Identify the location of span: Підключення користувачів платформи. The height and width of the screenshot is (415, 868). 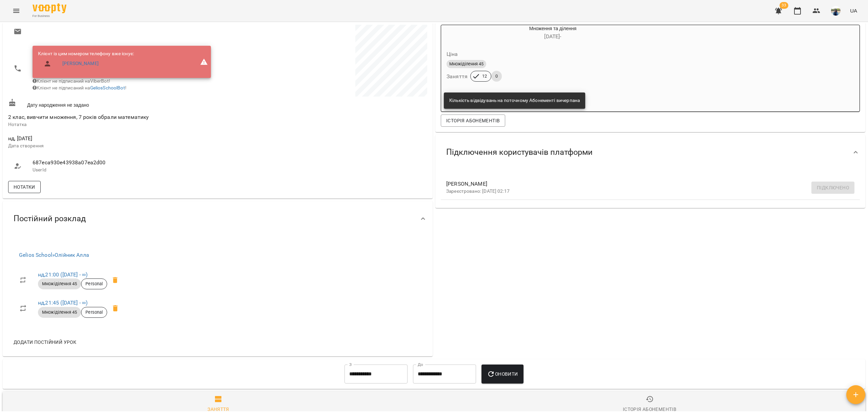
(519, 152).